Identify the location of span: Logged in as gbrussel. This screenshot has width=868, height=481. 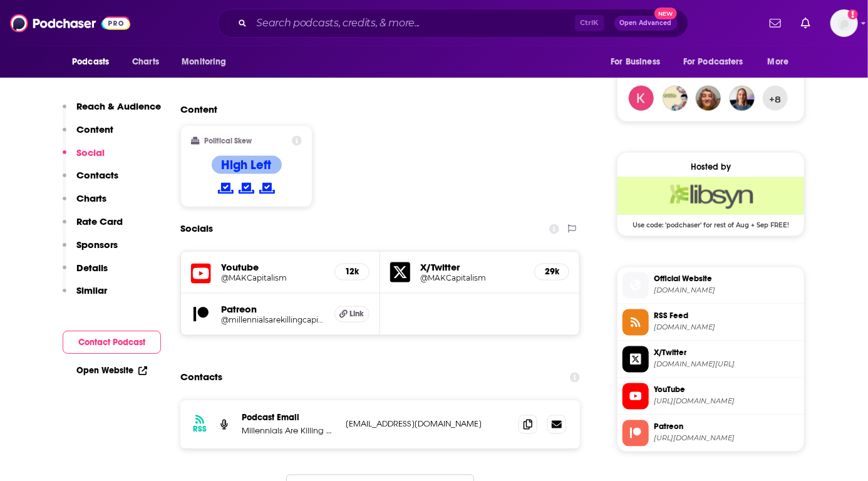
(844, 23).